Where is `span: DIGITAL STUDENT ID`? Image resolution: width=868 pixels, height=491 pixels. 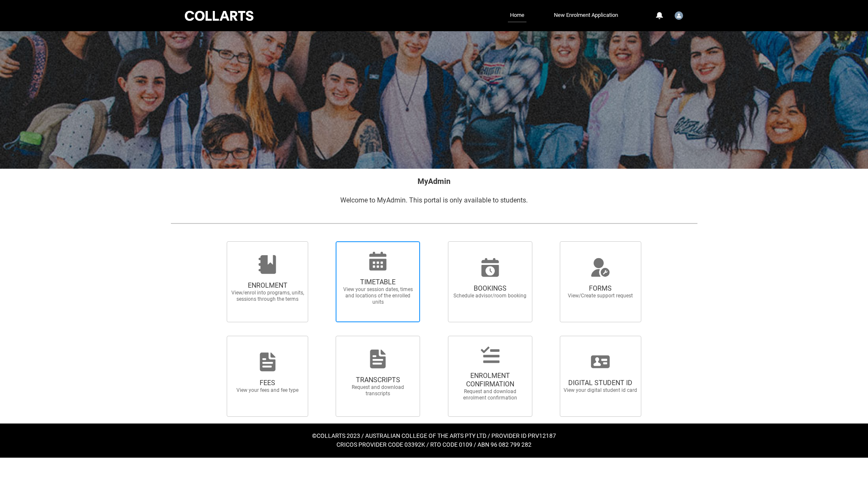 span: DIGITAL STUDENT ID is located at coordinates (600, 383).